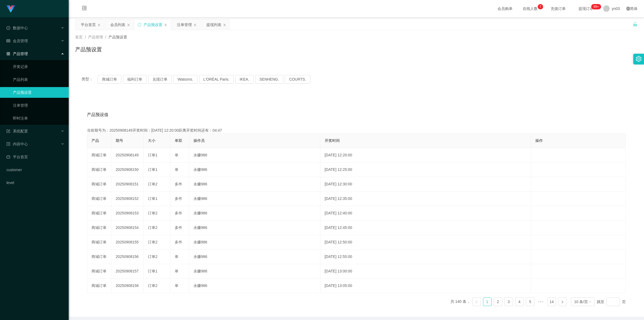  What do you see at coordinates (216, 79) in the screenshot?
I see `button: L'ORÉAL Paris.` at bounding box center [216, 79].